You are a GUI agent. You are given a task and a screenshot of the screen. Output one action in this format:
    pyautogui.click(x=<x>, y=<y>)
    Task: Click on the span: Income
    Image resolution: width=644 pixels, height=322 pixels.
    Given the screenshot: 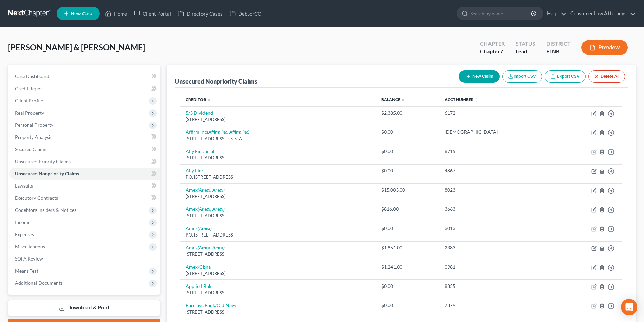 What is the action you would take?
    pyautogui.click(x=22, y=222)
    